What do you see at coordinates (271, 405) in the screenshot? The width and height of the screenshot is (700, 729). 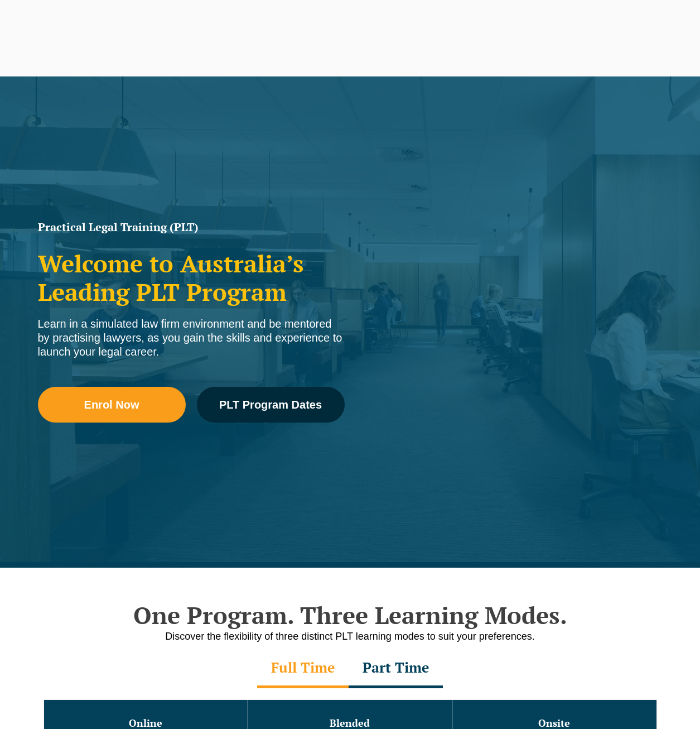 I see `span: PLT Program Dates` at bounding box center [271, 405].